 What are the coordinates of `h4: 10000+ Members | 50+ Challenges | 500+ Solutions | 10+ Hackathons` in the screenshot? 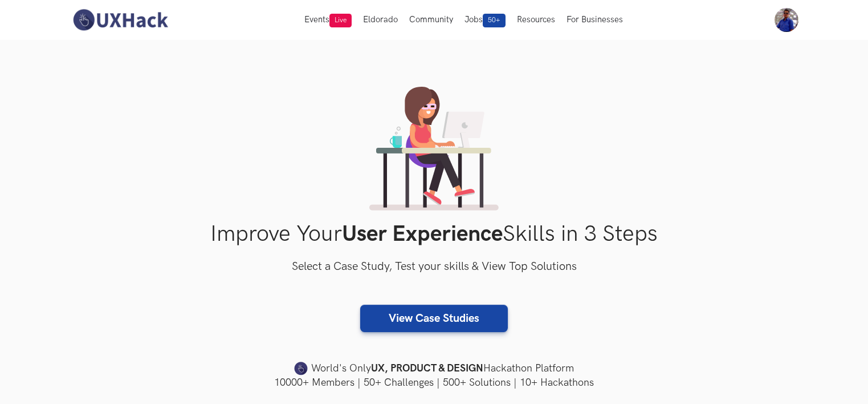 It's located at (434, 382).